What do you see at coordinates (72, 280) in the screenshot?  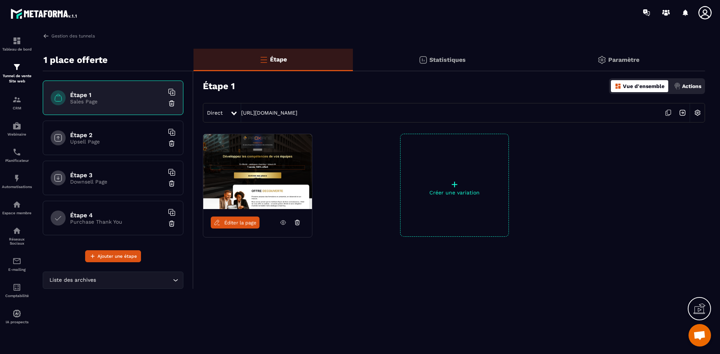 I see `span: Liste des archives` at bounding box center [72, 280].